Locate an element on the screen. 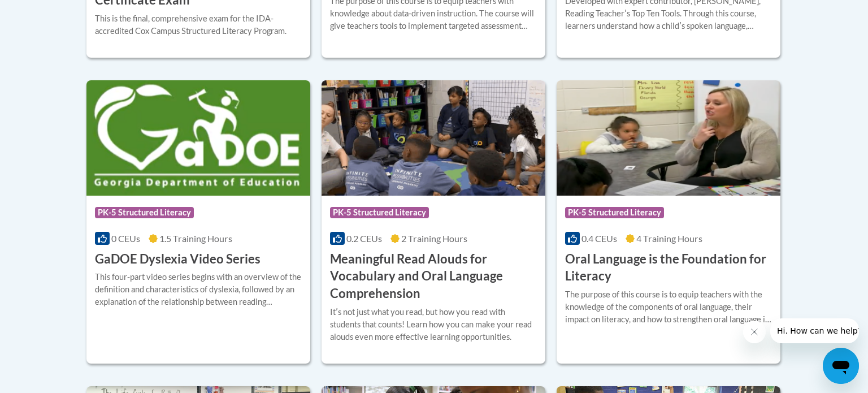  span: 0.4 CEUs is located at coordinates (599, 238).